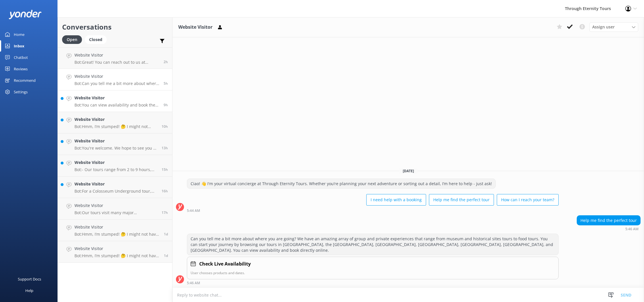  I want to click on div: Assign User, so click(614, 27).